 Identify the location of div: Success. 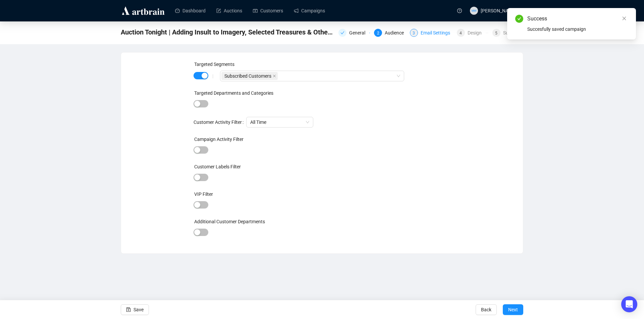
(578, 19).